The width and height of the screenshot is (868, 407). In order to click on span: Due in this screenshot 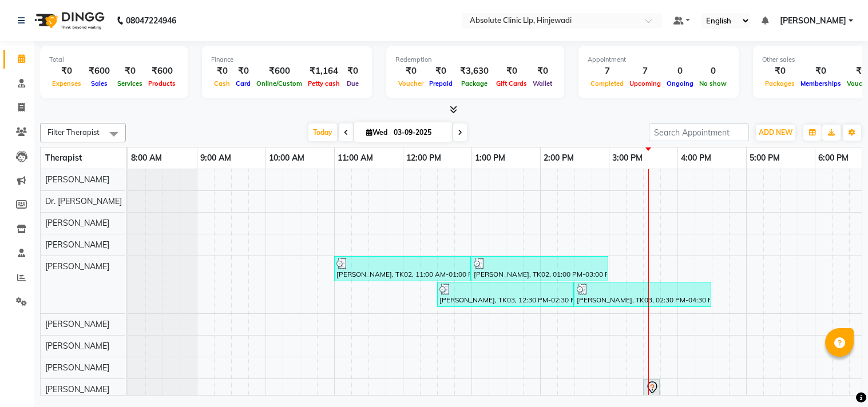, I will do `click(353, 83)`.